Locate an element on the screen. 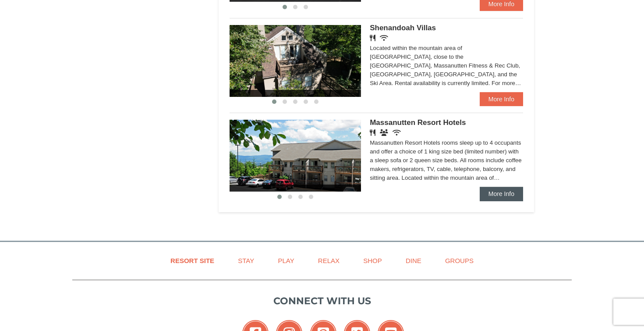 Image resolution: width=644 pixels, height=331 pixels. a: Stay is located at coordinates (246, 260).